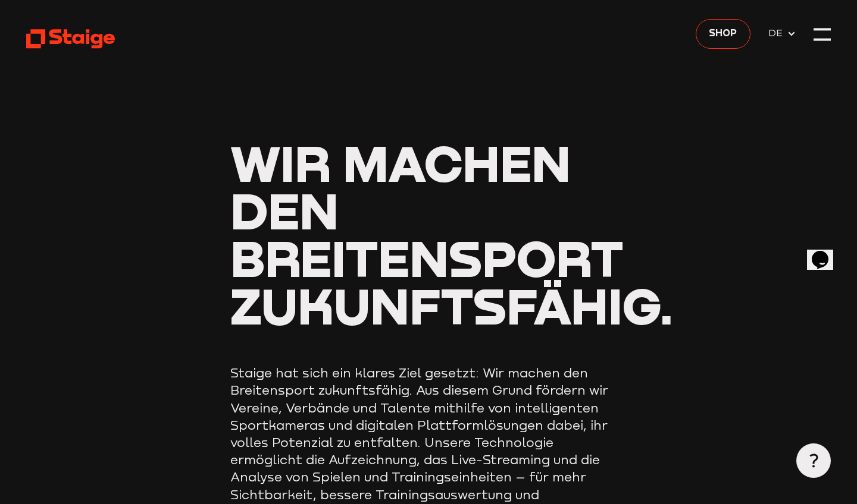 This screenshot has width=857, height=504. What do you see at coordinates (722, 34) in the screenshot?
I see `span: Shop` at bounding box center [722, 34].